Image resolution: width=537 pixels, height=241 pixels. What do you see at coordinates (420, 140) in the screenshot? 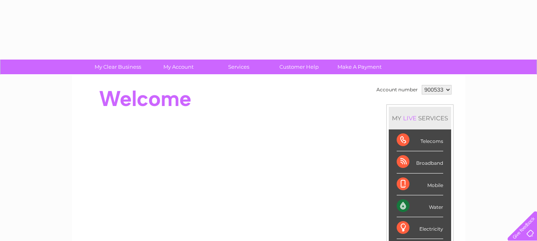
I see `div: Telecoms` at bounding box center [420, 140].